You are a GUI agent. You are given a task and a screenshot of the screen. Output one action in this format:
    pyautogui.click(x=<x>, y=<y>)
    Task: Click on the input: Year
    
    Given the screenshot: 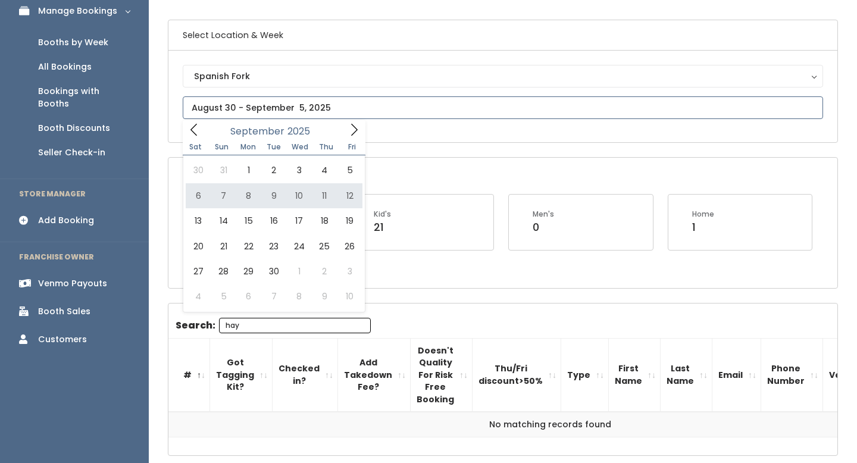 What is the action you would take?
    pyautogui.click(x=302, y=131)
    